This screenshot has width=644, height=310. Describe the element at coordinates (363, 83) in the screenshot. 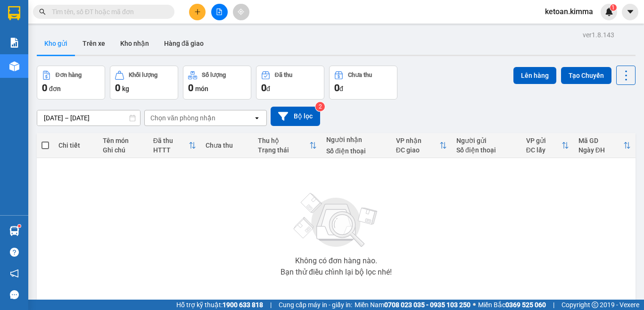

I see `button: Chưa thu0đ` at that location.